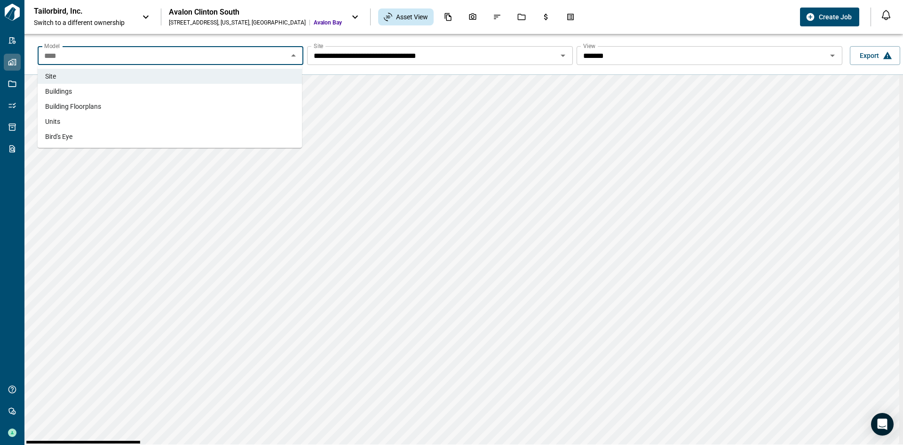 The image size is (903, 445). Describe the element at coordinates (473, 17) in the screenshot. I see `div: Photos` at that location.